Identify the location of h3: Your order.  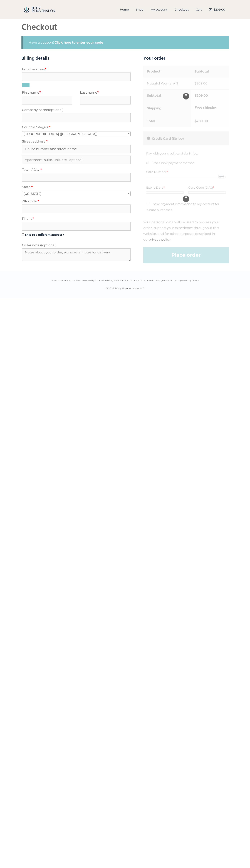
(186, 58).